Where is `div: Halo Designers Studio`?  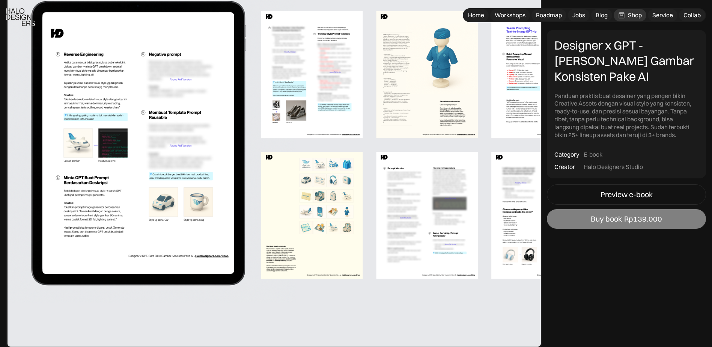
div: Halo Designers Studio is located at coordinates (613, 167).